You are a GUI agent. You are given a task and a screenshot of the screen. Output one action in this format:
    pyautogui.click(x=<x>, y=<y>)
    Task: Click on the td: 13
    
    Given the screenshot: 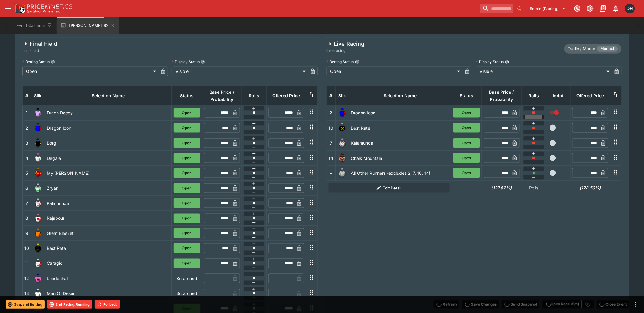 What is the action you would take?
    pyautogui.click(x=27, y=293)
    